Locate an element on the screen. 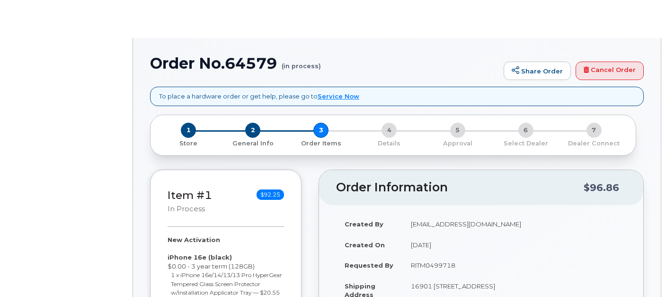  p: To place a hardware order or get help, please go to is located at coordinates (259, 96).